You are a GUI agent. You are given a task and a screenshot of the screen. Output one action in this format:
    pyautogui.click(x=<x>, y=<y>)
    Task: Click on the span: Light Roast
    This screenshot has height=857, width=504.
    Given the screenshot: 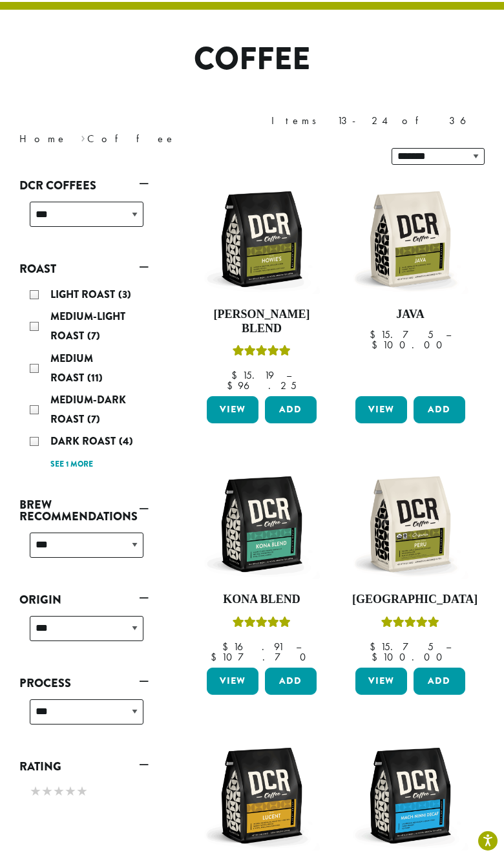 What is the action you would take?
    pyautogui.click(x=84, y=294)
    